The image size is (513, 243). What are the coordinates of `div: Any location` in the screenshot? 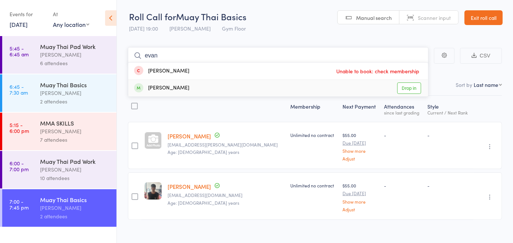 It's located at (71, 24).